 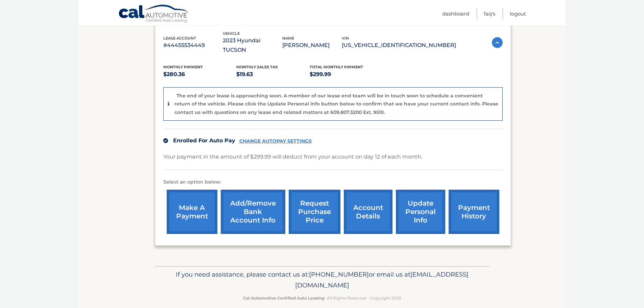 I want to click on p: #44455534449, so click(x=193, y=45).